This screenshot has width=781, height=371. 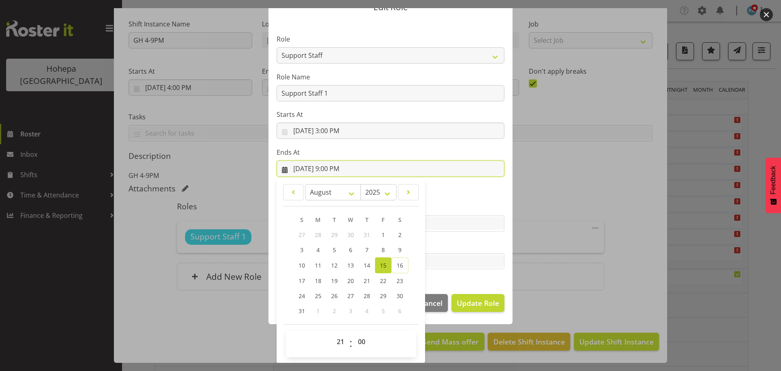 I want to click on span: 22, so click(x=383, y=280).